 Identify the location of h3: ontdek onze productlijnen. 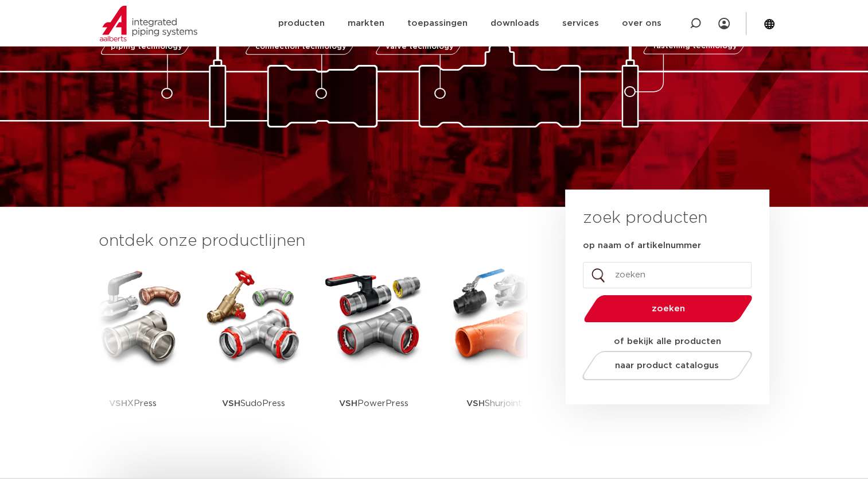
(313, 241).